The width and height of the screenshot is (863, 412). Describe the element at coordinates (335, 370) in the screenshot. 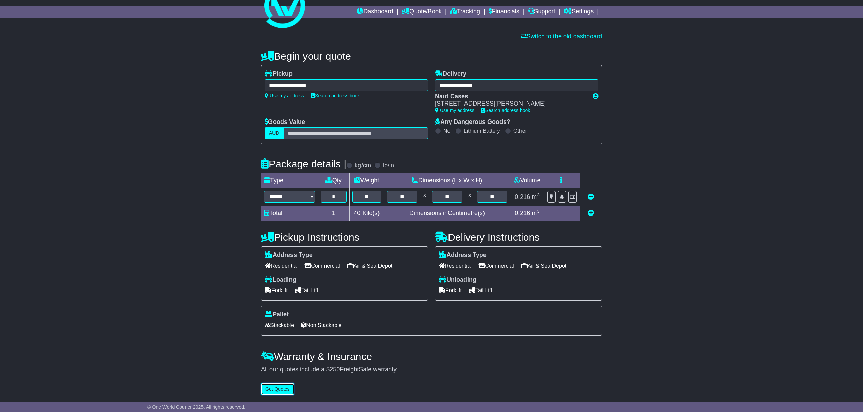

I see `span: 250` at that location.